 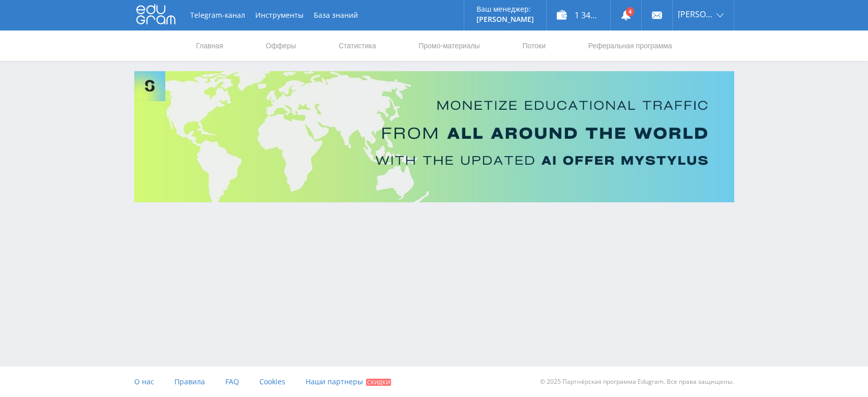 What do you see at coordinates (144, 381) in the screenshot?
I see `span: О нас` at bounding box center [144, 381].